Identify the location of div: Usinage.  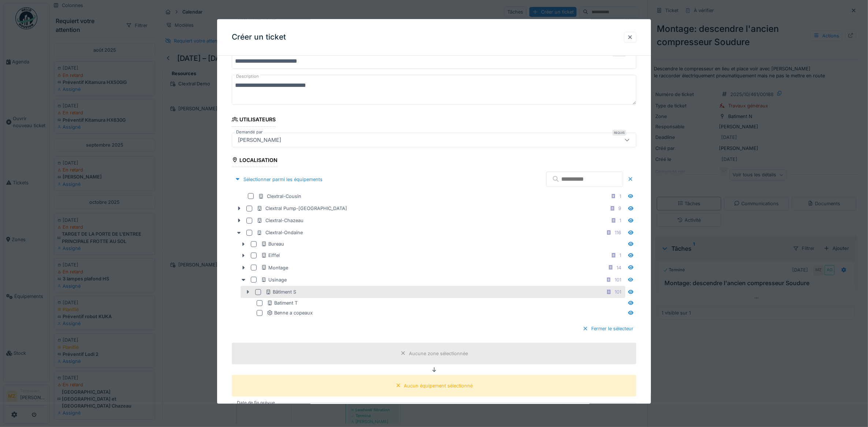
(274, 280).